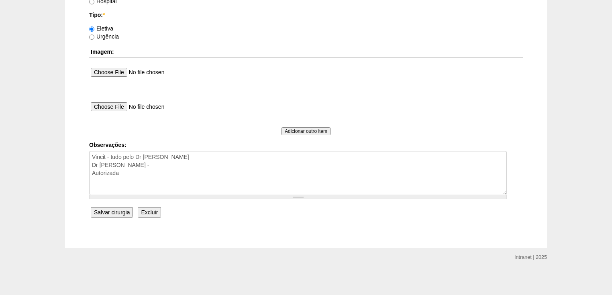 The width and height of the screenshot is (612, 295). Describe the element at coordinates (104, 37) in the screenshot. I see `label: Urgência` at that location.